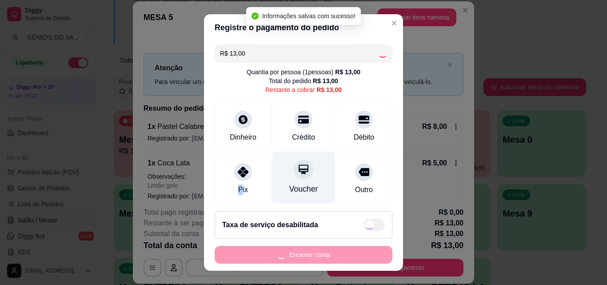 The image size is (607, 285). What do you see at coordinates (243, 190) in the screenshot?
I see `div: Pix` at bounding box center [243, 190].